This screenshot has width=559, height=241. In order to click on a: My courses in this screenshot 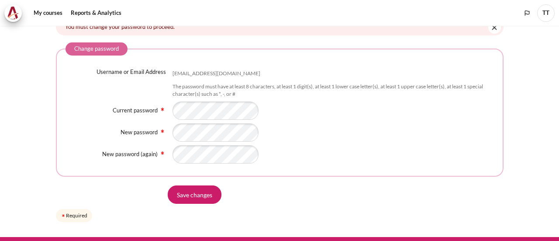, I will do `click(48, 13)`.